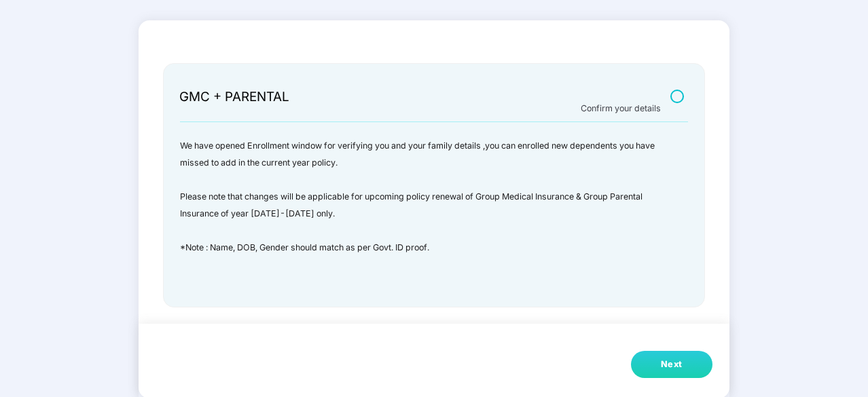 The image size is (868, 397). I want to click on div: Confirm your details, so click(621, 106).